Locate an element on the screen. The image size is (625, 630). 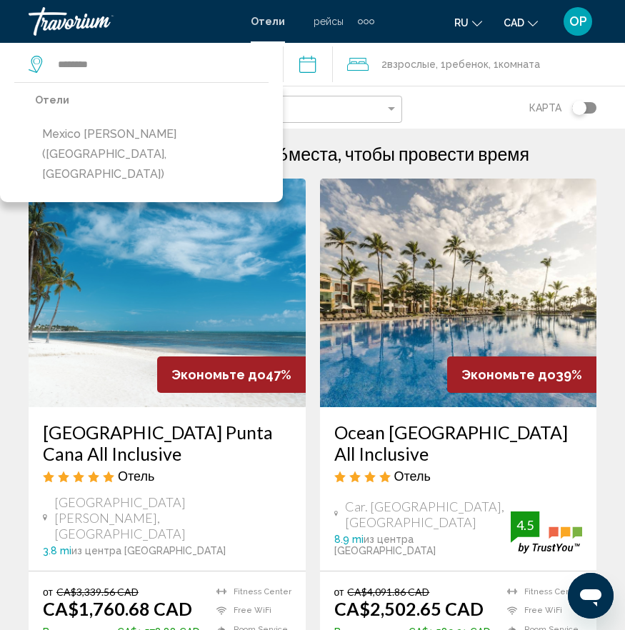
div: 5 star Hotel is located at coordinates (167, 475).